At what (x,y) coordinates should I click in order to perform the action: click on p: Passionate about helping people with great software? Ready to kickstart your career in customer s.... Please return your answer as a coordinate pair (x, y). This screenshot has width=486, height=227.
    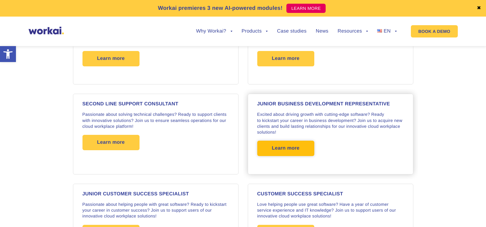
    Looking at the image, I should click on (156, 210).